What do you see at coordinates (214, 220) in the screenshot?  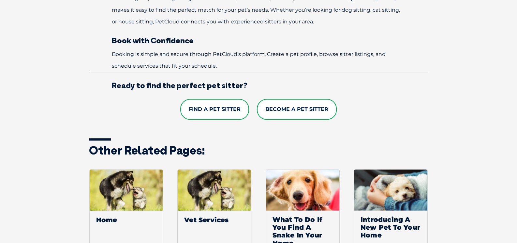 I see `span: Vet Services` at bounding box center [214, 220].